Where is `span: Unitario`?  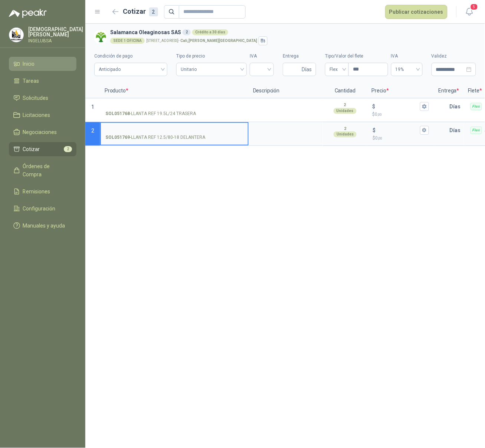
span: Unitario is located at coordinates (211, 69).